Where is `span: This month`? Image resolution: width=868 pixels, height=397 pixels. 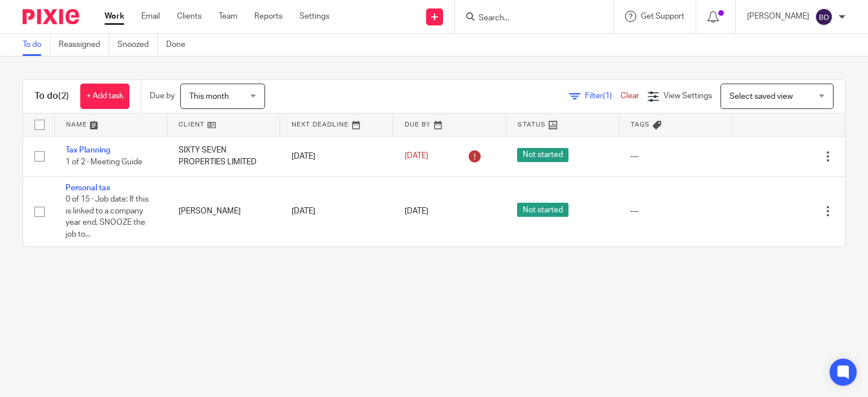
span: This month is located at coordinates (209, 97).